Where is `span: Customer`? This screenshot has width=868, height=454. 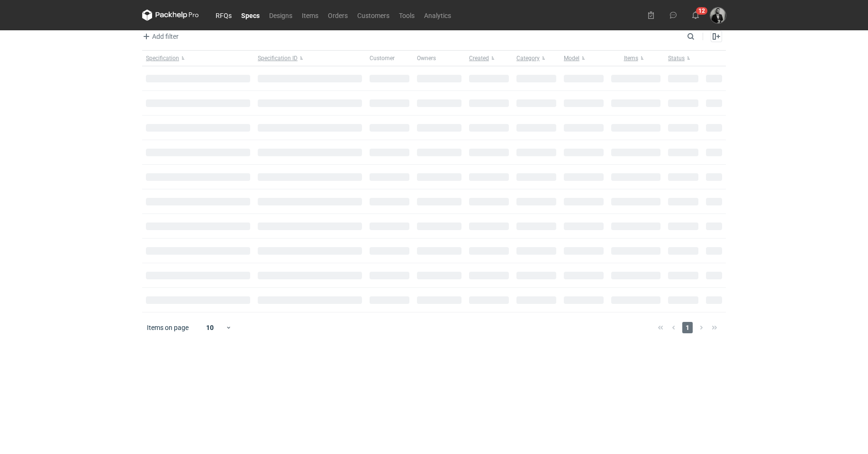 span: Customer is located at coordinates (381, 58).